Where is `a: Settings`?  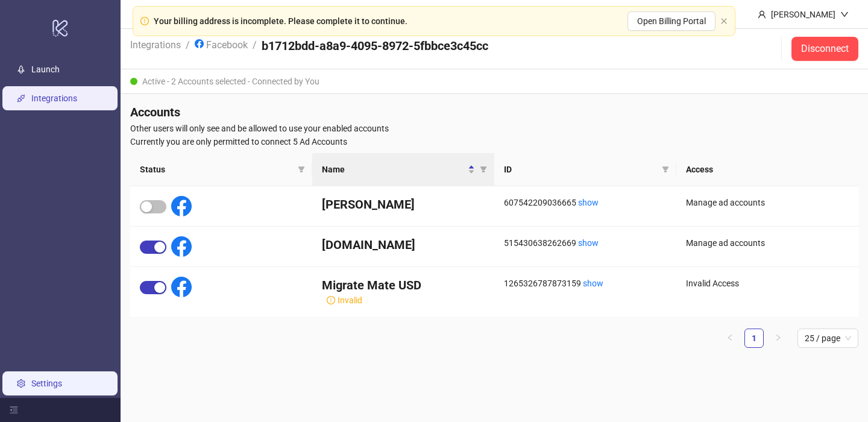 a: Settings is located at coordinates (47, 383).